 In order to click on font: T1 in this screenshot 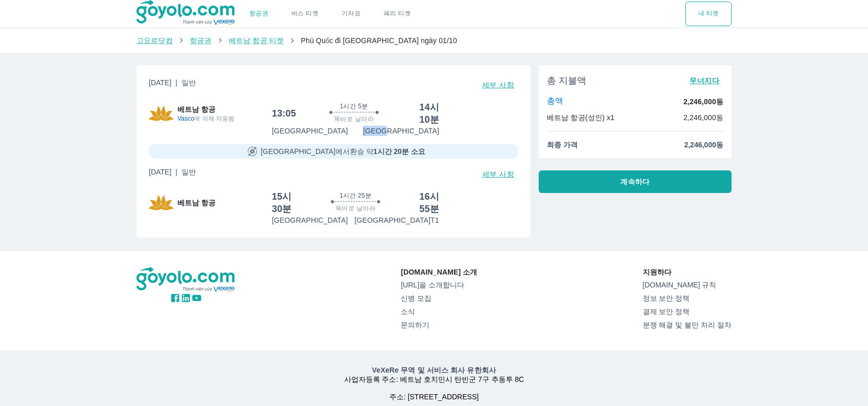, I will do `click(435, 220)`.